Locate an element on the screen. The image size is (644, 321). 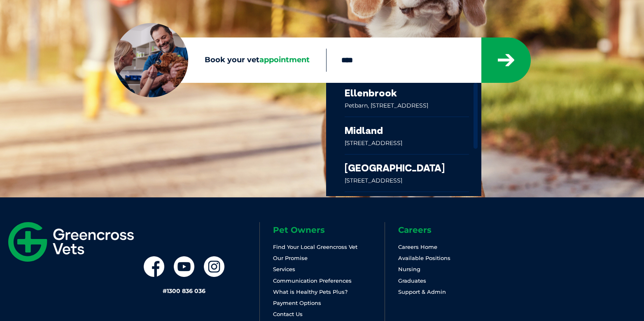
a: Support & Admin is located at coordinates (422, 292).